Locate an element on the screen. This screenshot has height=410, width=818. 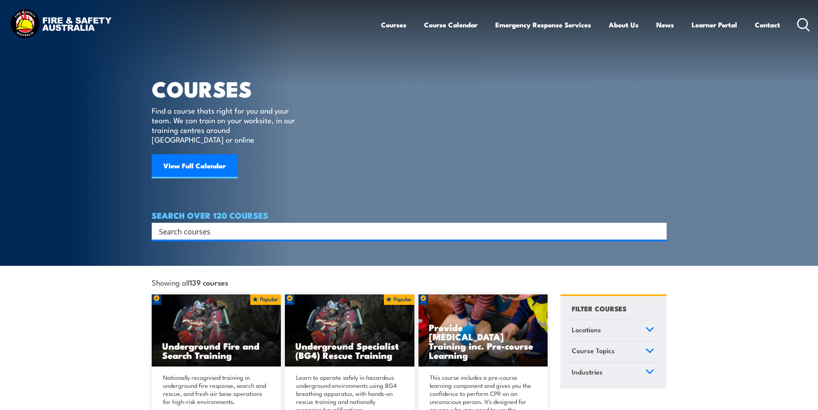
a: Industries is located at coordinates (613, 373).